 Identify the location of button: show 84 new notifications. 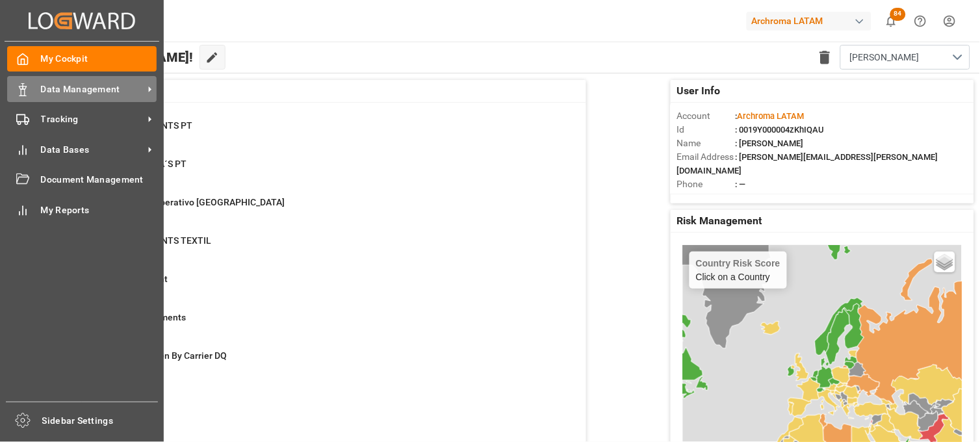
(891, 20).